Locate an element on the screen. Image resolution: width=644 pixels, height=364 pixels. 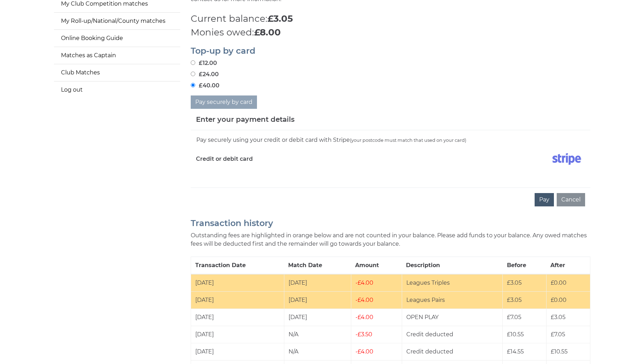
button: Cancel is located at coordinates (571, 200).